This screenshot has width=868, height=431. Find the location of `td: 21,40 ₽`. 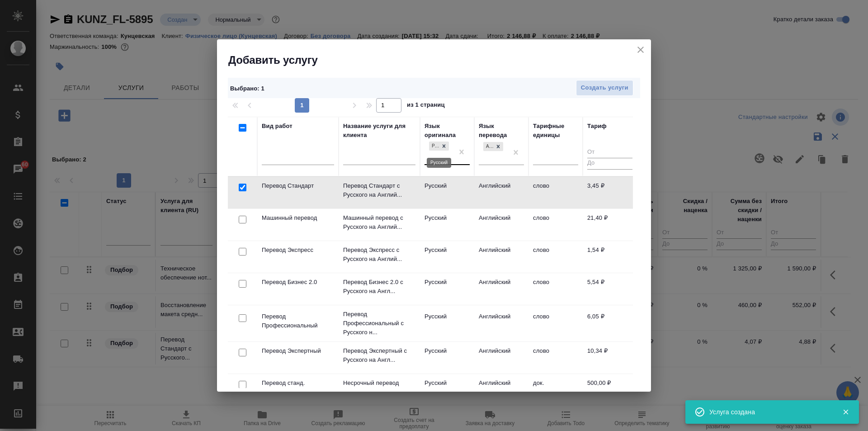

td: 21,40 ₽ is located at coordinates (610, 224).